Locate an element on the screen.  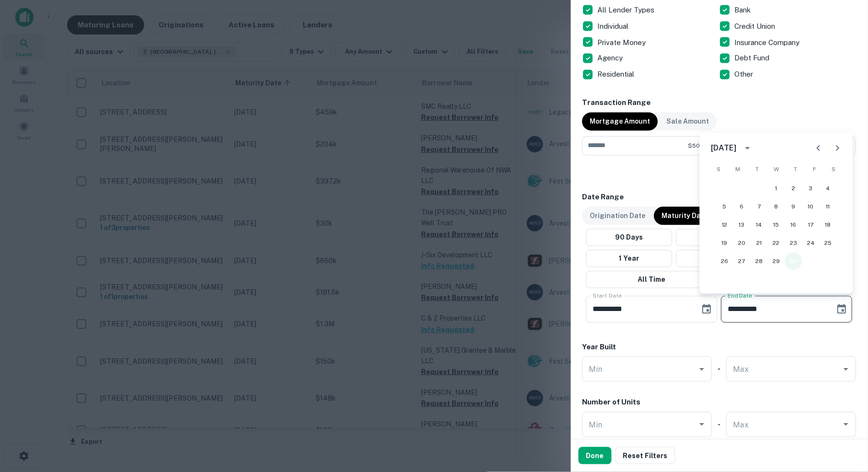
button: 2 is located at coordinates (794, 189).